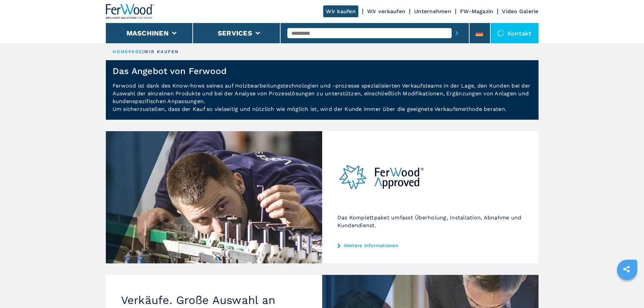 Image resolution: width=644 pixels, height=308 pixels. I want to click on button: Services, so click(235, 33).